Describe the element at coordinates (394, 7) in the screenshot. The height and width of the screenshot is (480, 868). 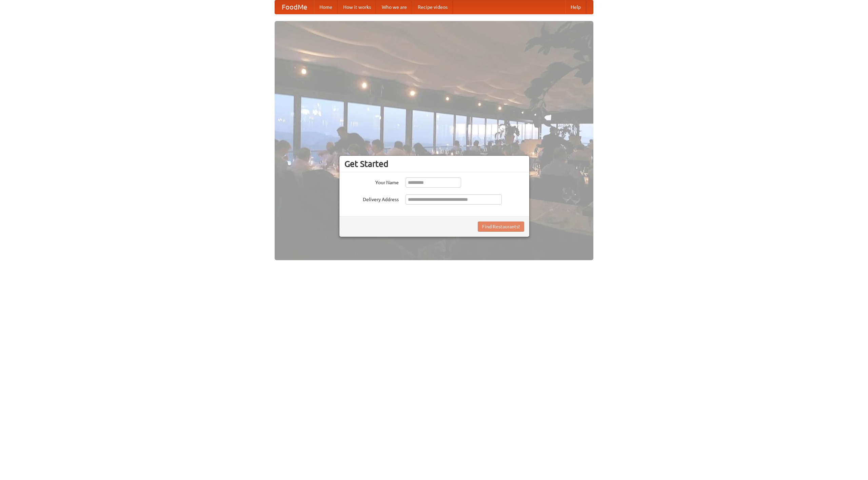
I see `a: Who we are` at that location.